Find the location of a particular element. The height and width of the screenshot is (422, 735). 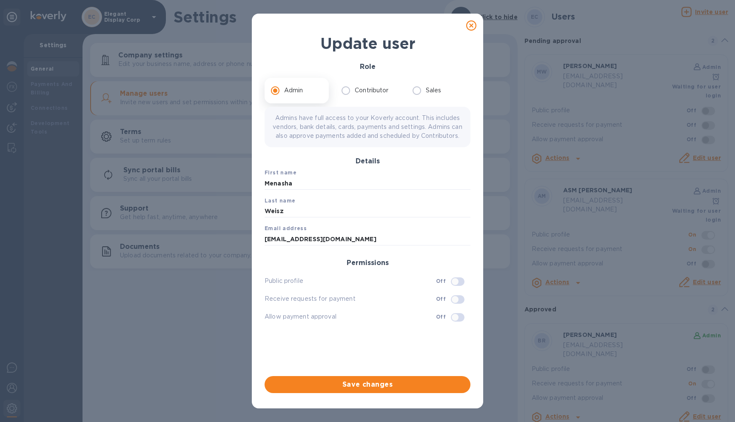

span: Save changes is located at coordinates (368, 385).